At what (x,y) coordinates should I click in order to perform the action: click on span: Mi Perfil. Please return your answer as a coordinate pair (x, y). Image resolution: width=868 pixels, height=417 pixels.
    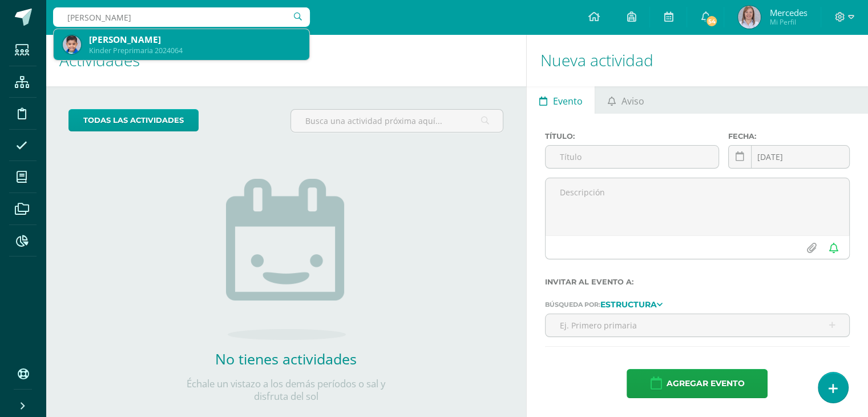
    Looking at the image, I should click on (789, 21).